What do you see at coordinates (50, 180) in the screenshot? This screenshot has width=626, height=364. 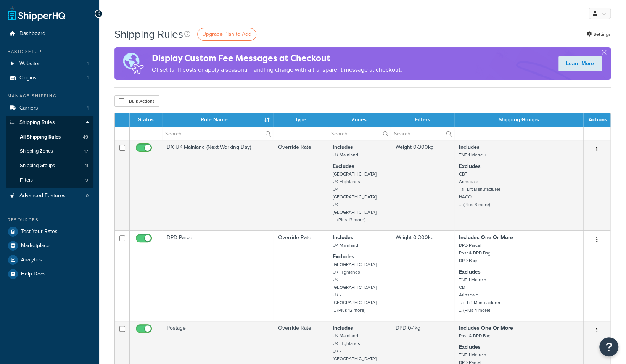 I see `li: Filters` at bounding box center [50, 180].